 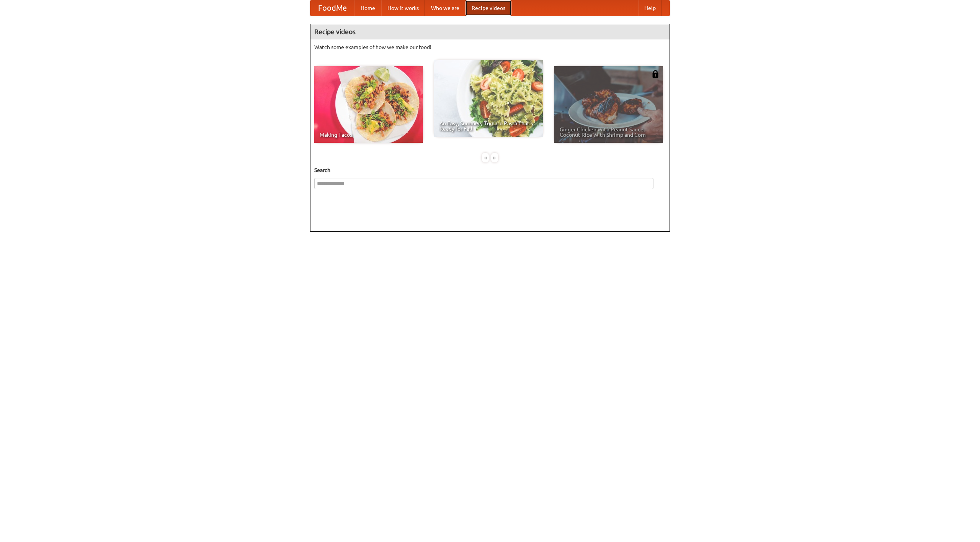 I want to click on h4: Recipe videos, so click(x=490, y=32).